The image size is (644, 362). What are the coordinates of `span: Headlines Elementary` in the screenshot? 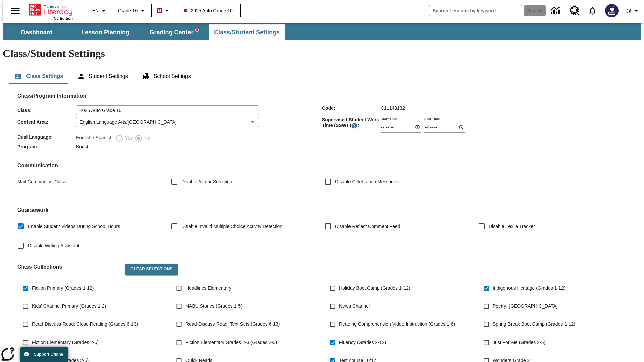 It's located at (208, 288).